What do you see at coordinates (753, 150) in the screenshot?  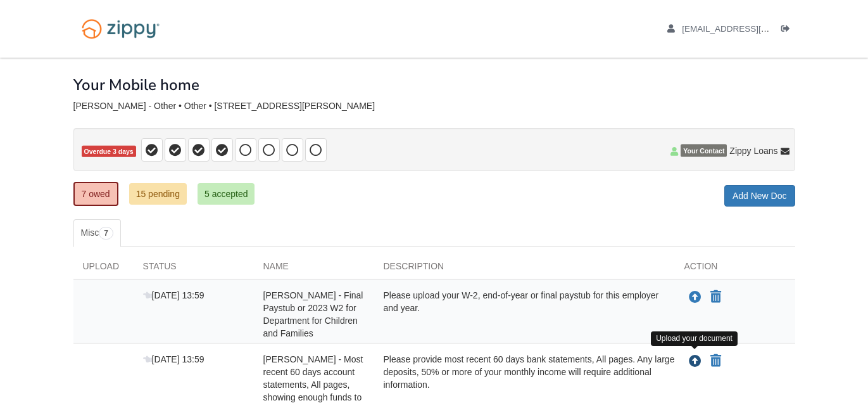 I see `span: Zippy Loans` at bounding box center [753, 150].